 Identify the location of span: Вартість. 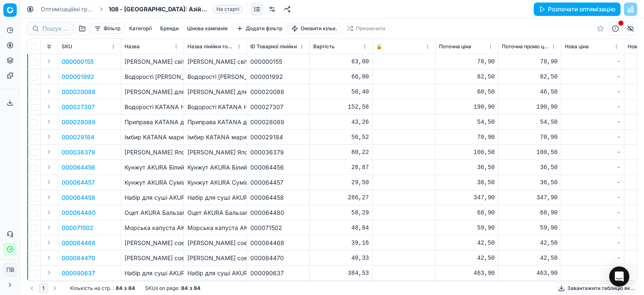
(324, 47).